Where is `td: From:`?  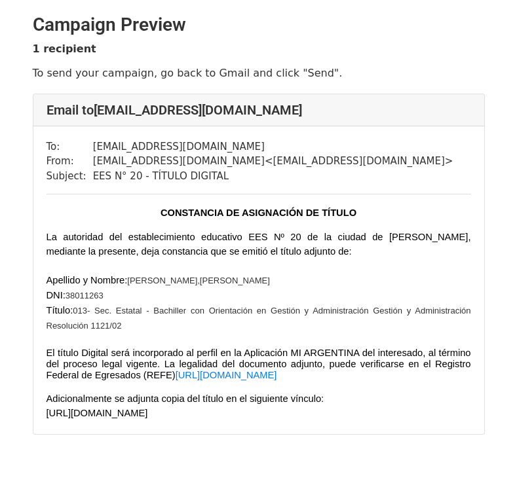
td: From: is located at coordinates (69, 161).